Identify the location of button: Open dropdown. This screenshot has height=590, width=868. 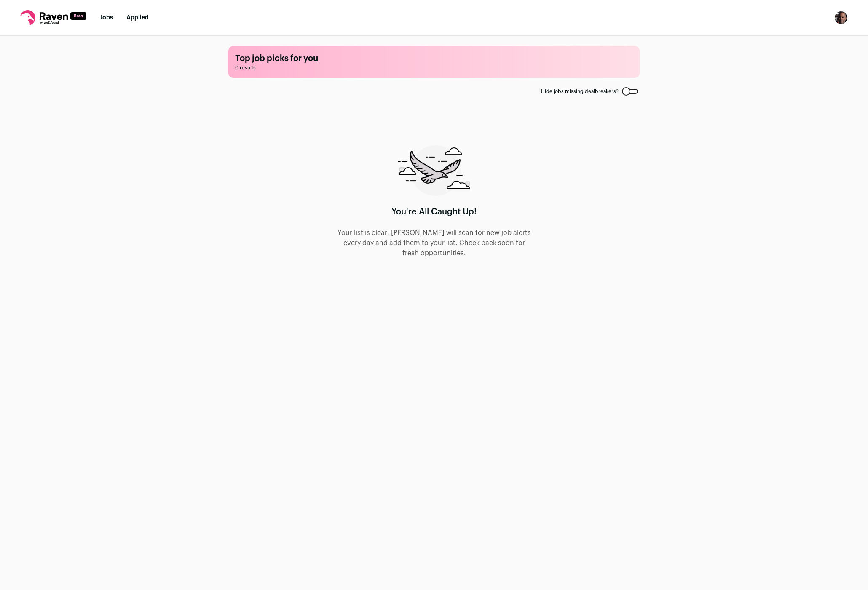
(841, 18).